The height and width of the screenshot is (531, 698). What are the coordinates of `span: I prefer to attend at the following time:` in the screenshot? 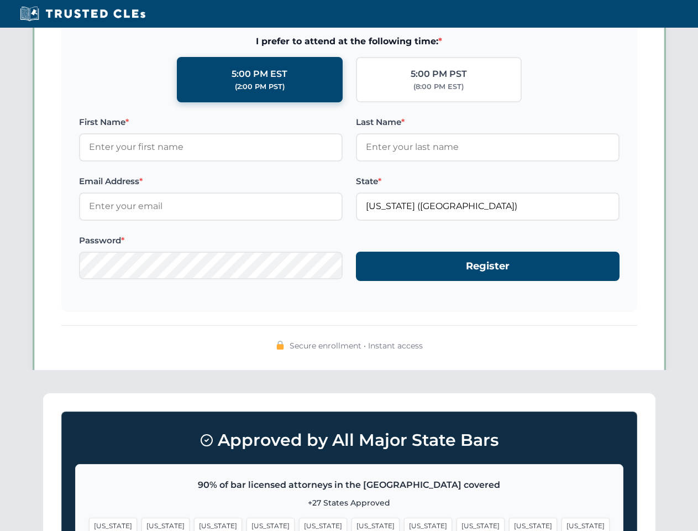 It's located at (349, 41).